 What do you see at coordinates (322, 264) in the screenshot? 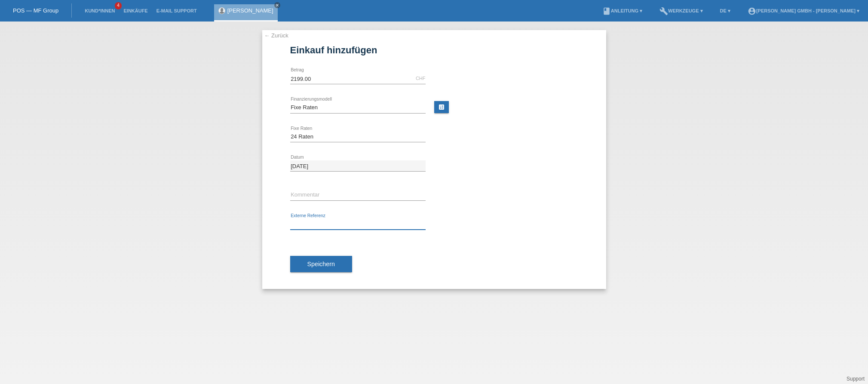
I see `button: Speichern` at bounding box center [322, 264].